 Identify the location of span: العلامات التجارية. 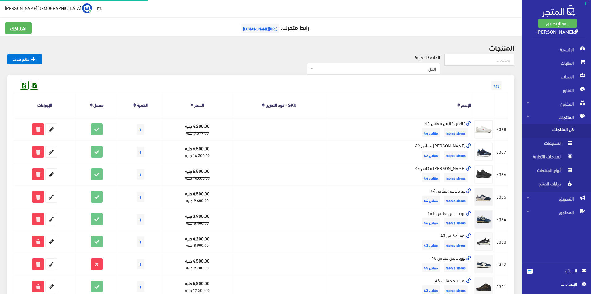
(550, 158).